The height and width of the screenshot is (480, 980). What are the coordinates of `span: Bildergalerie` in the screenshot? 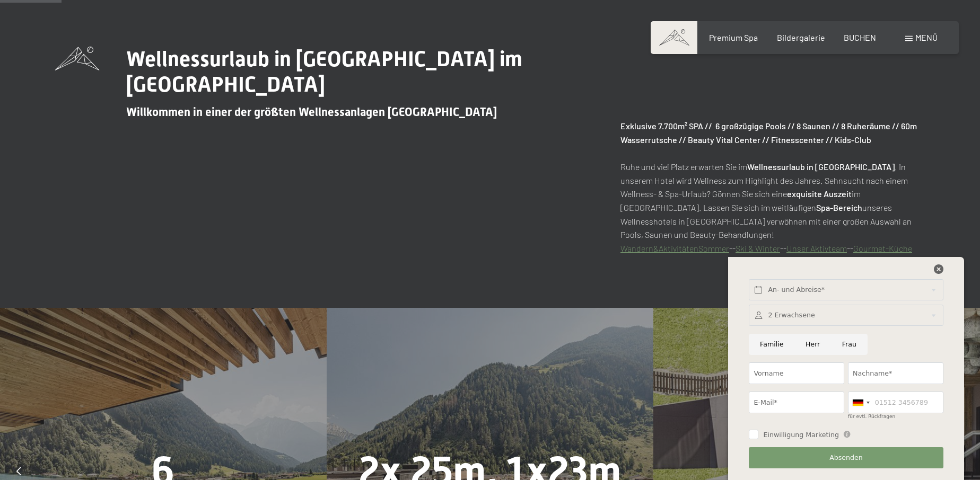 It's located at (801, 37).